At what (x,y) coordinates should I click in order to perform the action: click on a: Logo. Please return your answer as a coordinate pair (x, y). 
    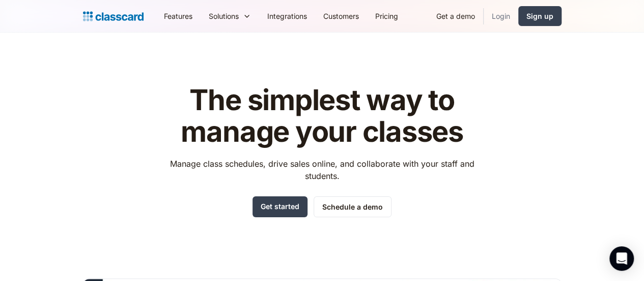
    Looking at the image, I should click on (113, 16).